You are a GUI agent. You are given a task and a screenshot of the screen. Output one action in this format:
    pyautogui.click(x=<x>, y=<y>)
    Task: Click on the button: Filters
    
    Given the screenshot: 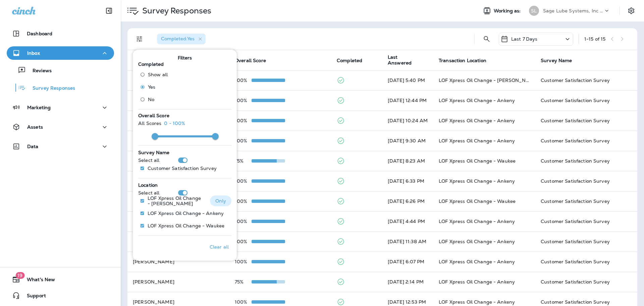 What is the action you would take?
    pyautogui.click(x=139, y=39)
    